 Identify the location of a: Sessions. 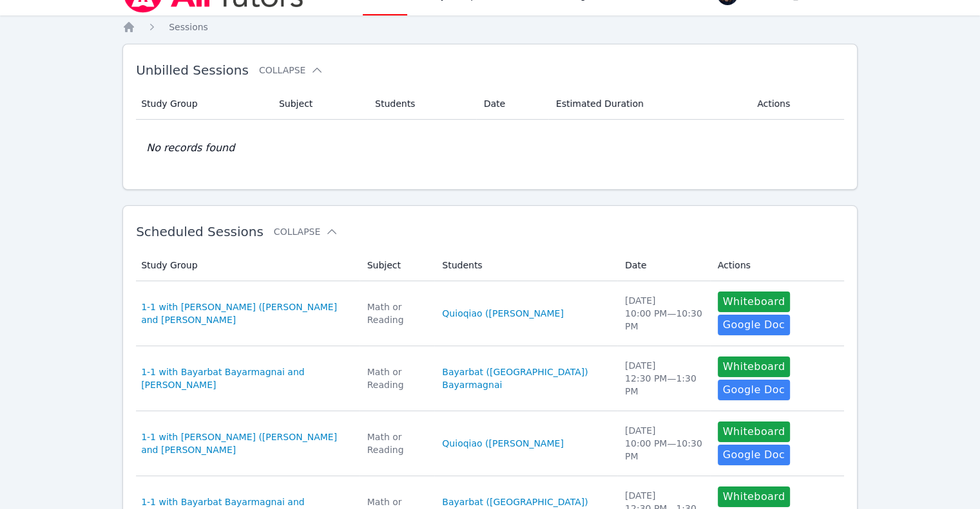
(188, 27).